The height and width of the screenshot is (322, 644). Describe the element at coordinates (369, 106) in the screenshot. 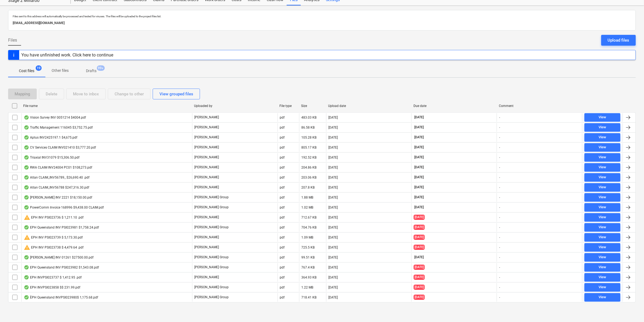

I see `div: Upload date` at that location.